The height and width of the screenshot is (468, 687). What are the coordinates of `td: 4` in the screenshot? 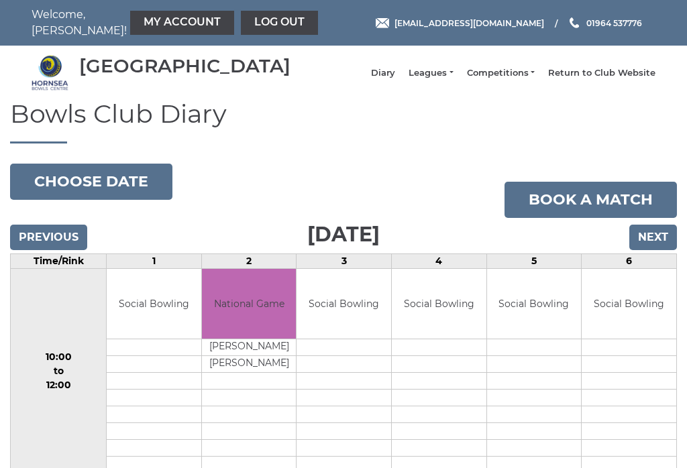 It's located at (439, 261).